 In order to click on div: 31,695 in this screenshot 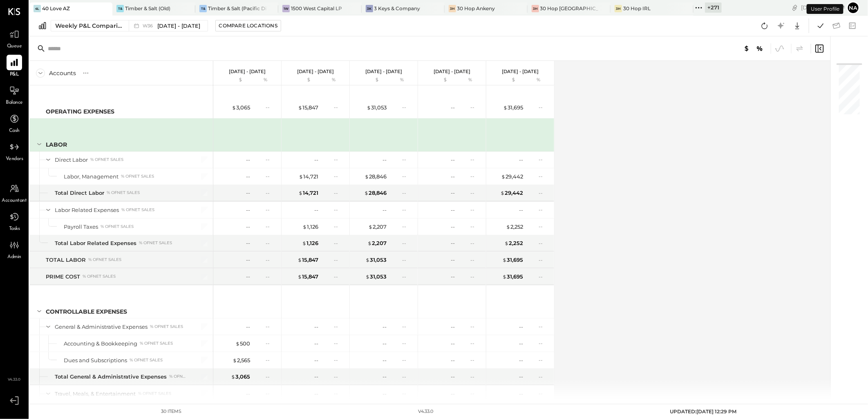, I will do `click(512, 260)`.